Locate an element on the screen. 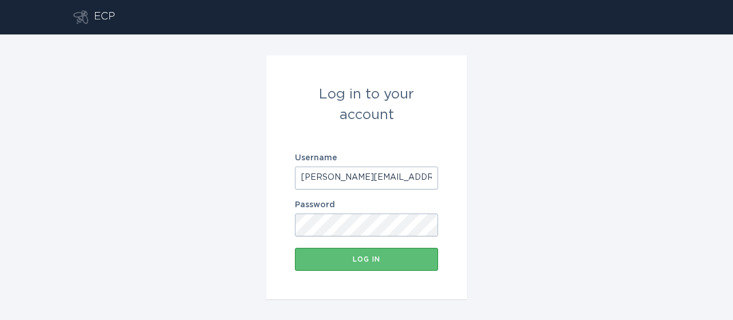  label: Password is located at coordinates (366, 205).